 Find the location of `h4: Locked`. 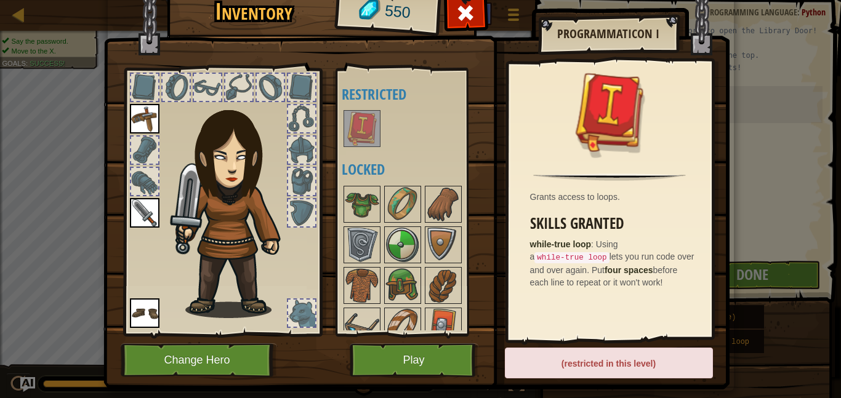

h4: Locked is located at coordinates (414, 169).